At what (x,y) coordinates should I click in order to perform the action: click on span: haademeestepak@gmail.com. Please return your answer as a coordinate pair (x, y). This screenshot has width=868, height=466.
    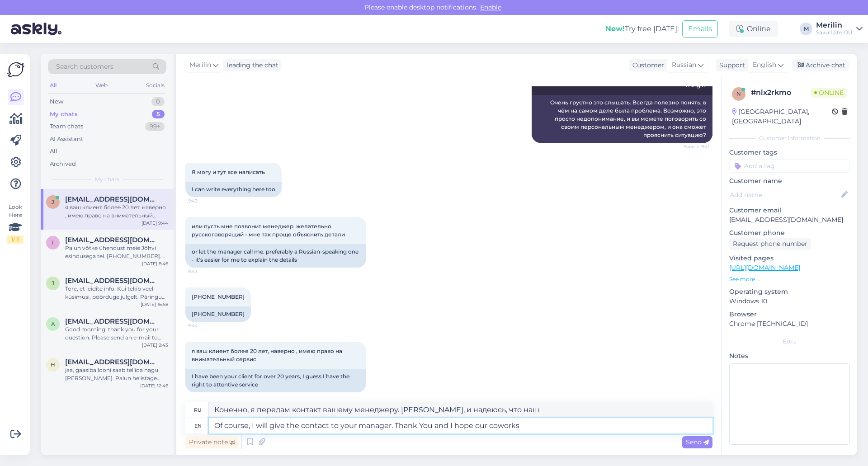
    Looking at the image, I should click on (112, 362).